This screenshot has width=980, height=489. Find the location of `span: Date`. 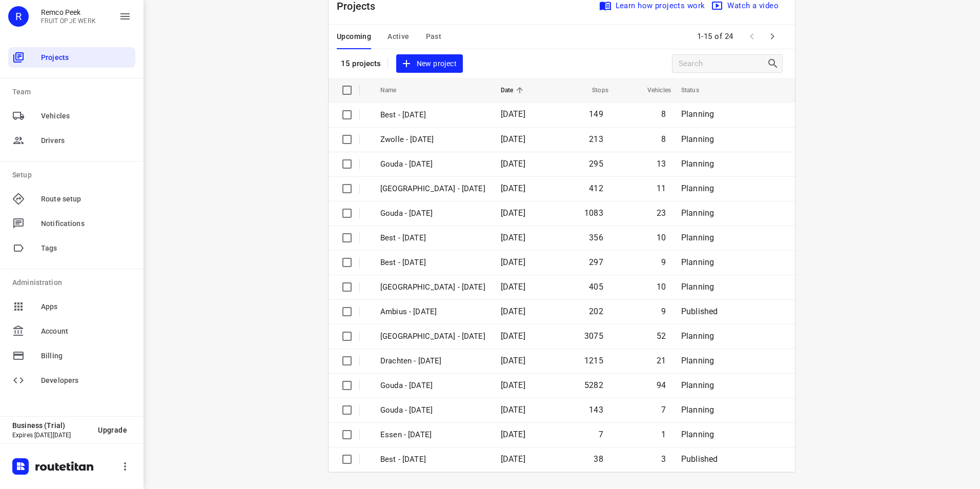

span: Date is located at coordinates (514, 90).